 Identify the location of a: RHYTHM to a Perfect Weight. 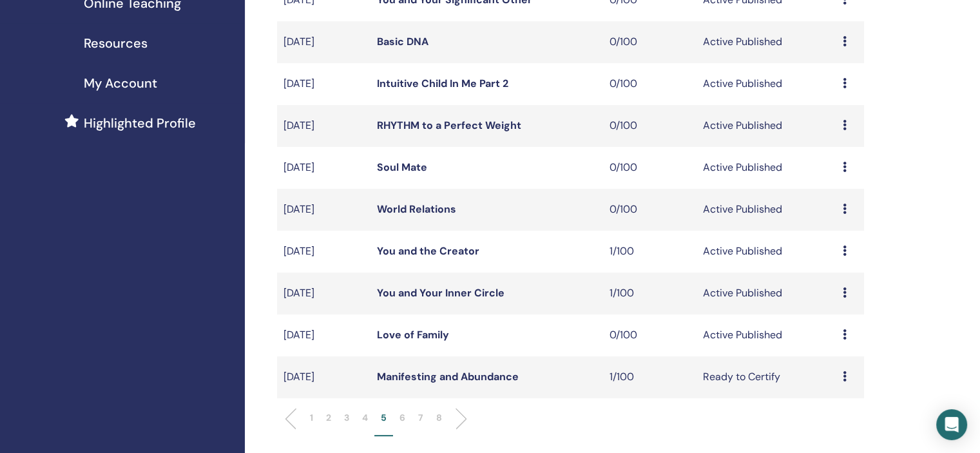
(449, 125).